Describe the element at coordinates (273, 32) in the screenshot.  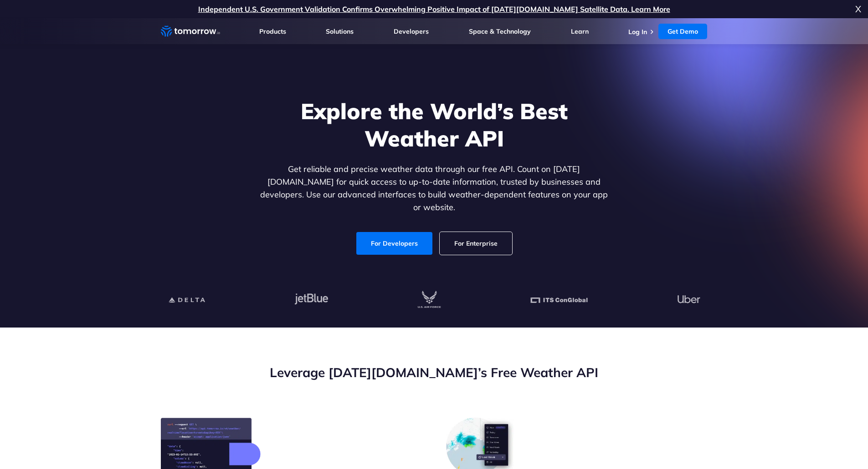
I see `a: Products` at that location.